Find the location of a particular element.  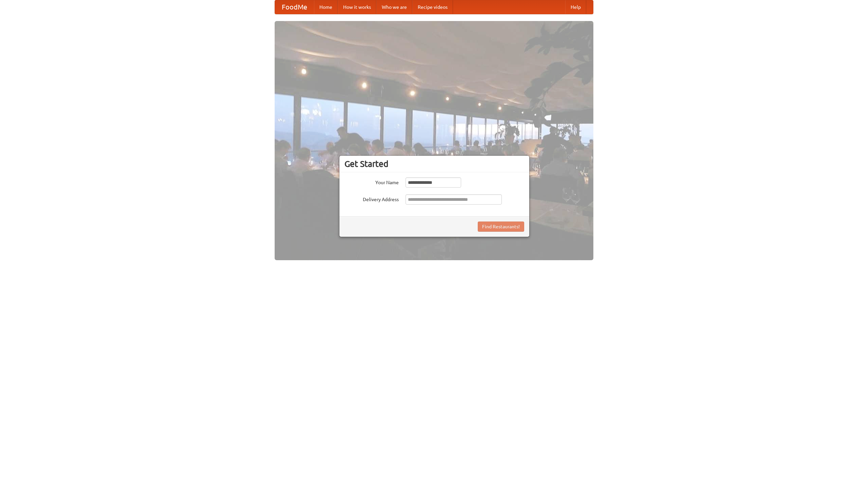

a: How it works is located at coordinates (357, 7).